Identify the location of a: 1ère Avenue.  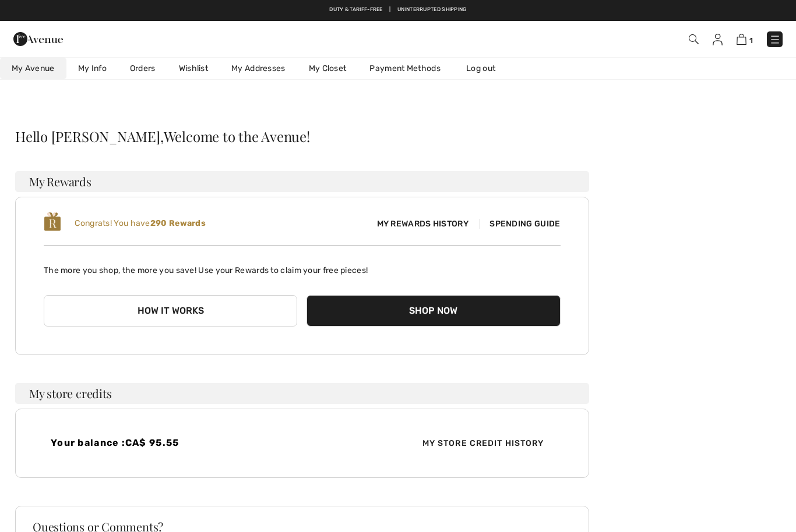
(38, 38).